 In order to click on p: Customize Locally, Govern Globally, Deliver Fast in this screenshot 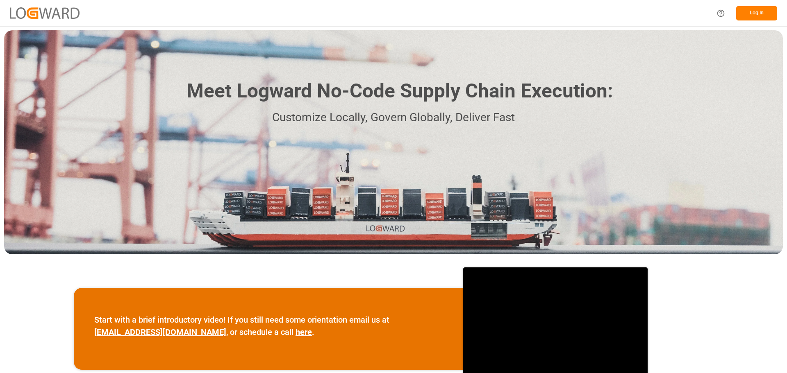, I will do `click(394, 118)`.